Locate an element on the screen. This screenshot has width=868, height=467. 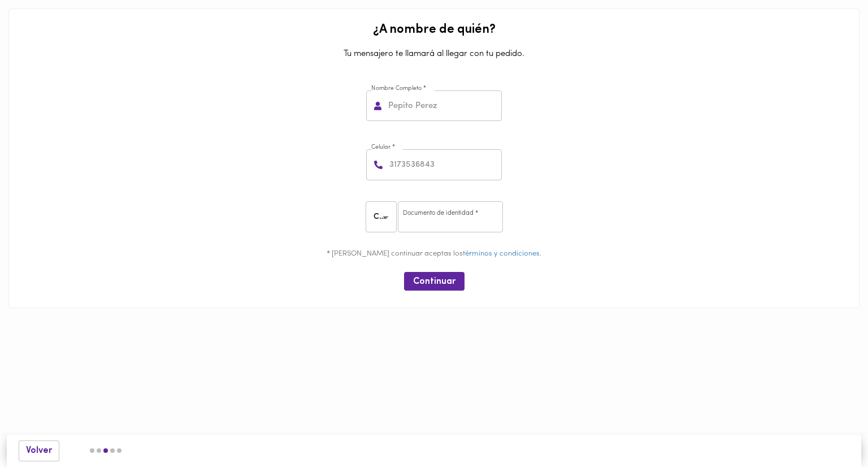
h2: ¿A nombre de quién? is located at coordinates (434, 30).